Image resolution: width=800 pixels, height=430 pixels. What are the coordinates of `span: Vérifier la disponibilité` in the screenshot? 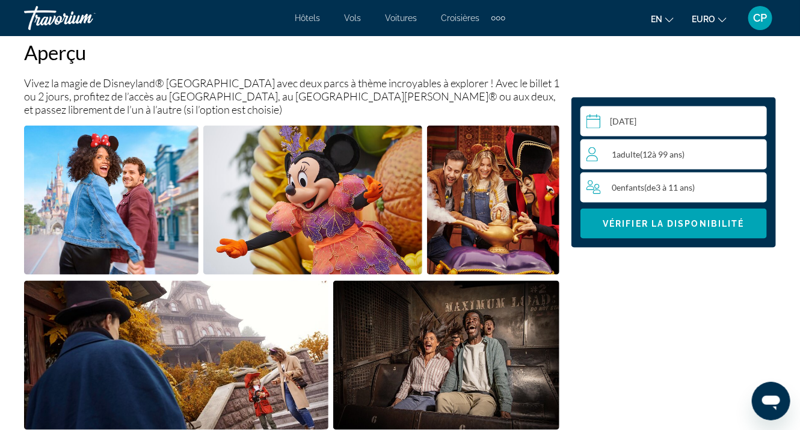 It's located at (674, 224).